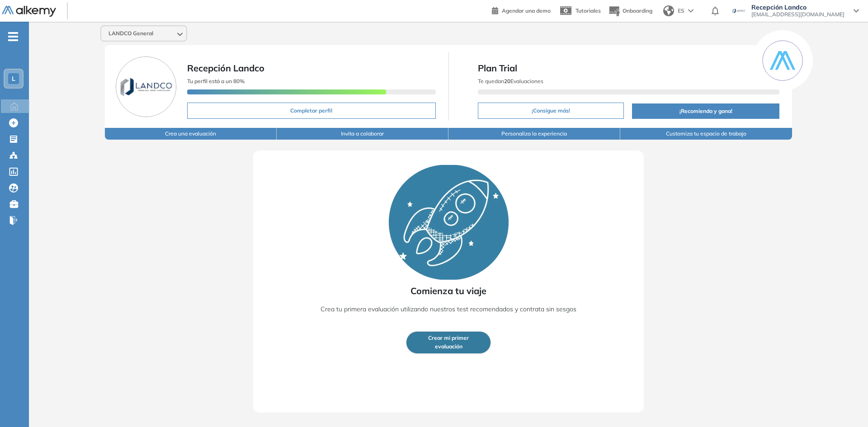  Describe the element at coordinates (681, 11) in the screenshot. I see `span: ES` at that location.